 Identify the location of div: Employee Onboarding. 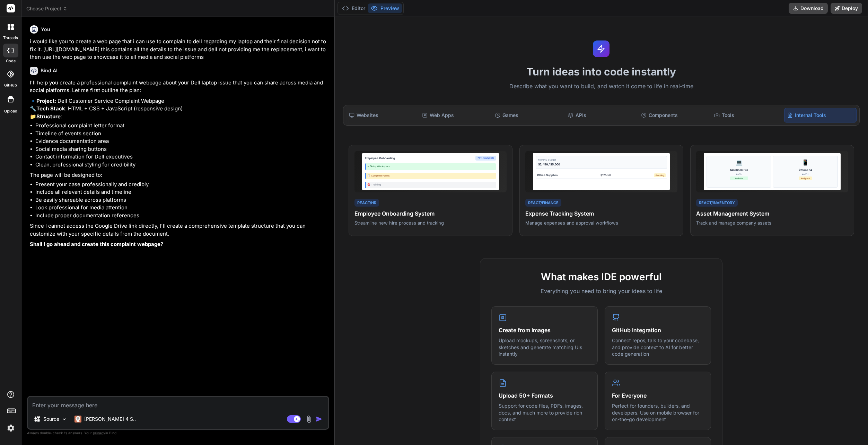
(380, 158).